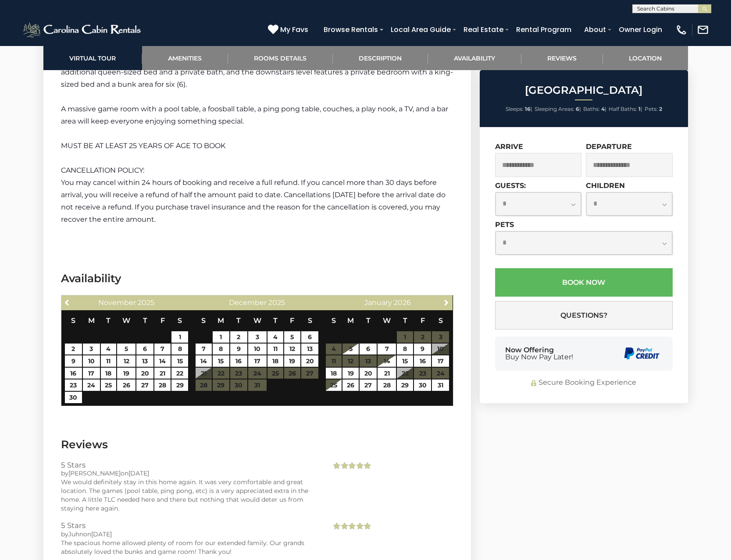 The width and height of the screenshot is (731, 560). What do you see at coordinates (504, 224) in the screenshot?
I see `label: Pets` at bounding box center [504, 224].